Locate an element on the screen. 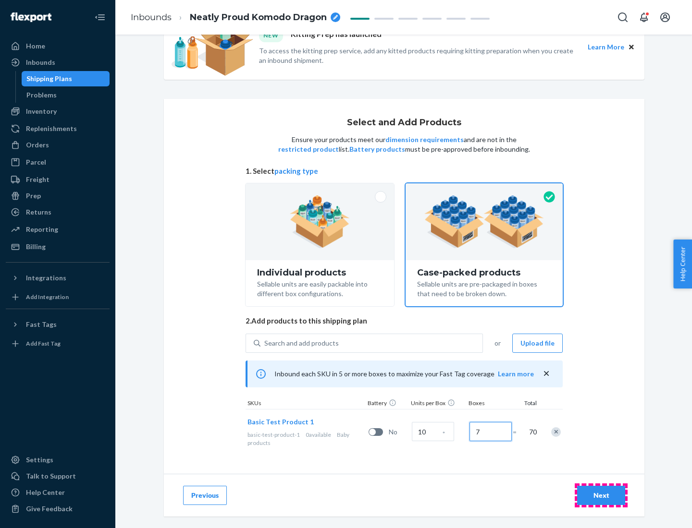 The width and height of the screenshot is (692, 528). input: Number of boxes is located at coordinates (490, 432).